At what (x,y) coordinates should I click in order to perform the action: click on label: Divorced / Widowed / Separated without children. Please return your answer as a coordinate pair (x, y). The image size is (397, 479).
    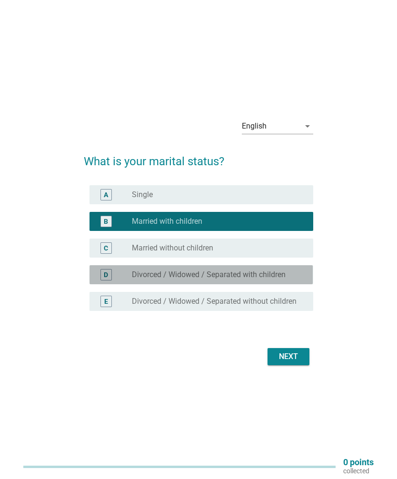
    Looking at the image, I should click on (214, 302).